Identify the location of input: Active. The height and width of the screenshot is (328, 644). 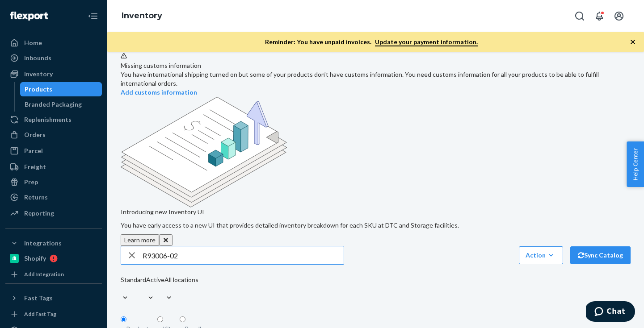
(146, 289).